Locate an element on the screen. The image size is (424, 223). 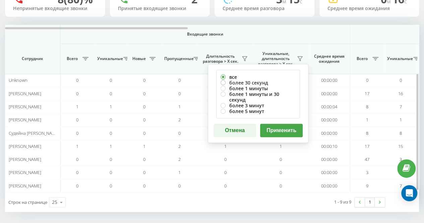
label: более 1 минуты и 30 секунд is located at coordinates (258, 97).